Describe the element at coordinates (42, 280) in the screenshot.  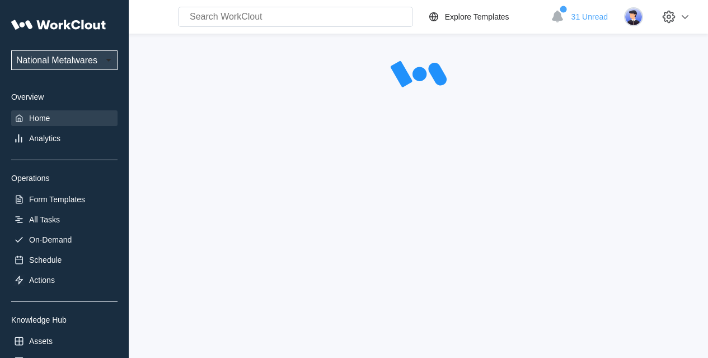
I see `div: Actions` at that location.